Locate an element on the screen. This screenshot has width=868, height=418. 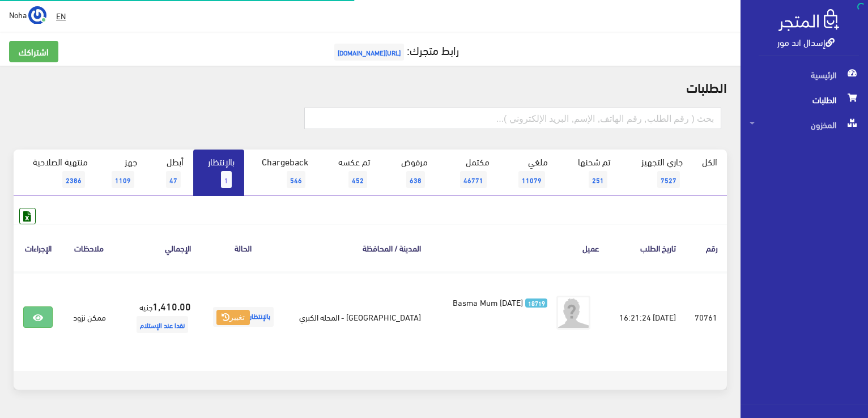
a: ... Noha is located at coordinates (28, 14).